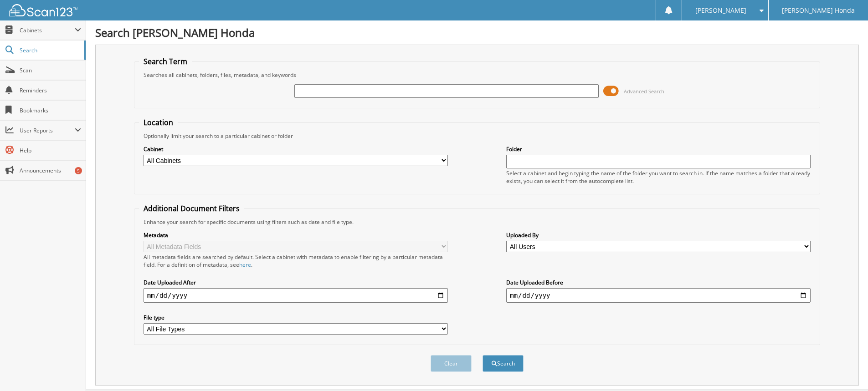  I want to click on div: 5, so click(78, 171).